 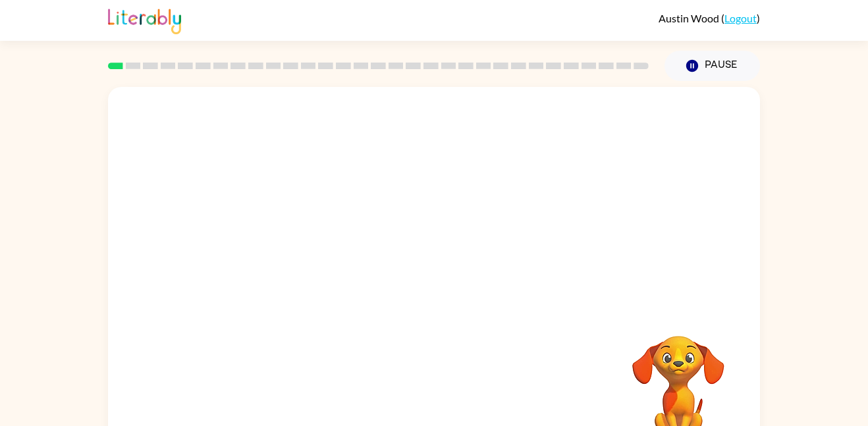 I want to click on span: Austin Wood, so click(x=689, y=18).